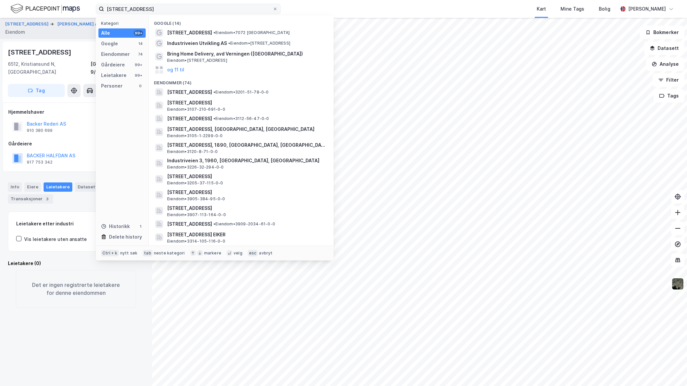 The width and height of the screenshot is (687, 386). What do you see at coordinates (109, 44) in the screenshot?
I see `div: Google` at bounding box center [109, 44].